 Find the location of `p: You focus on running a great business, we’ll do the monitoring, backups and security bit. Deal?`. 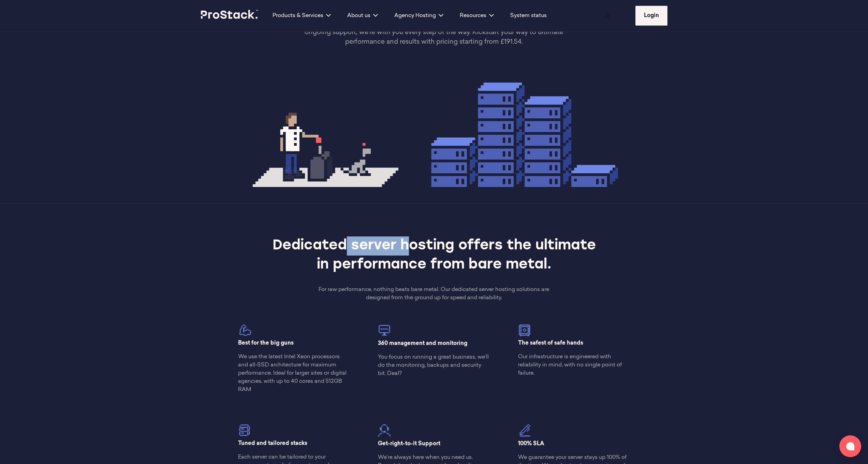

p: You focus on running a great business, we’ll do the monitoring, backups and security bit. Deal? is located at coordinates (434, 365).